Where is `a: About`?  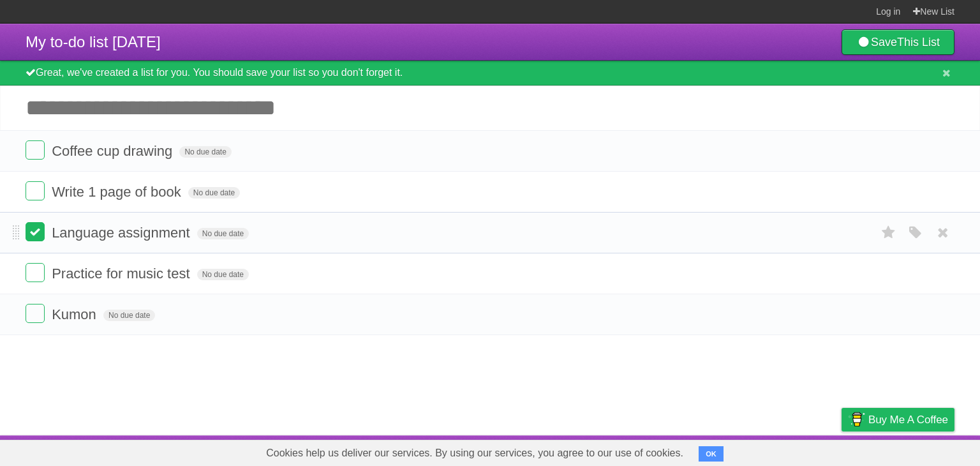 a: About is located at coordinates (685, 451).